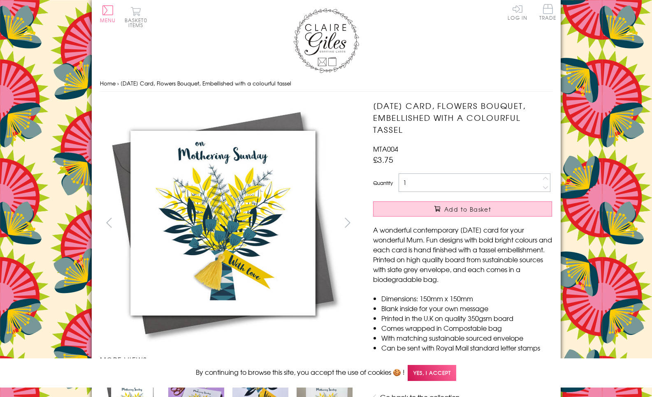  I want to click on button: Add to Basket, so click(462, 209).